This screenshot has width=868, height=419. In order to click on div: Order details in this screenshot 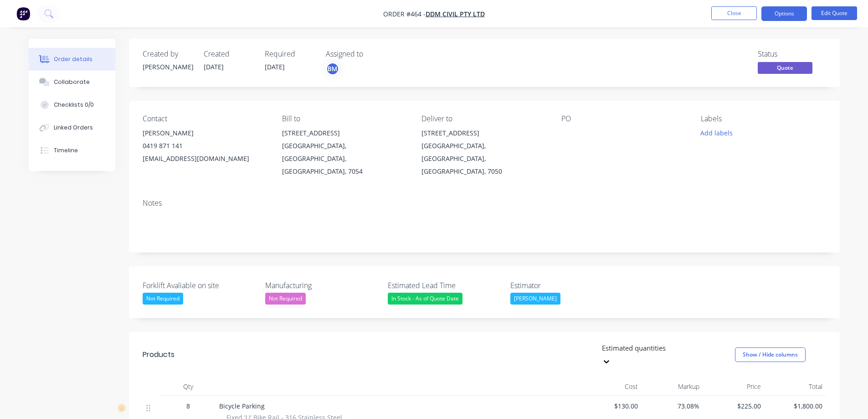, I will do `click(73, 59)`.